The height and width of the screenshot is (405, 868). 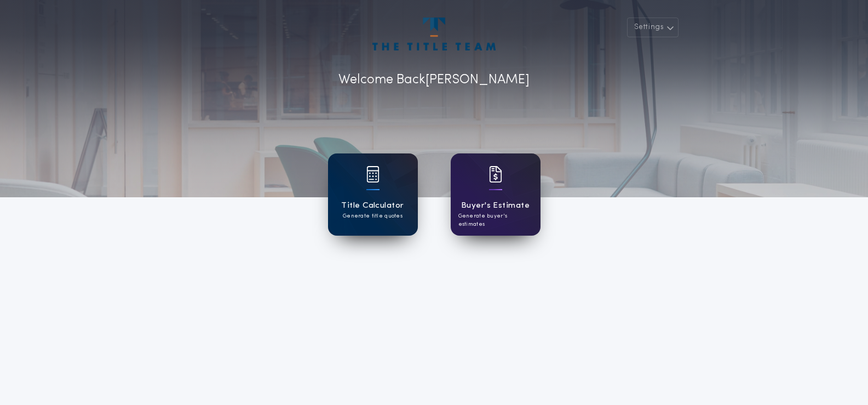 What do you see at coordinates (372, 216) in the screenshot?
I see `p: Generate title quotes` at bounding box center [372, 216].